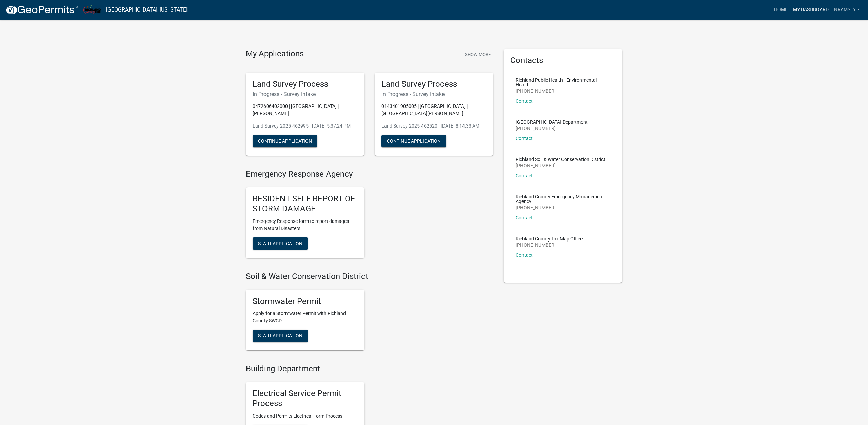  Describe the element at coordinates (563, 60) in the screenshot. I see `h5: Contacts` at that location.